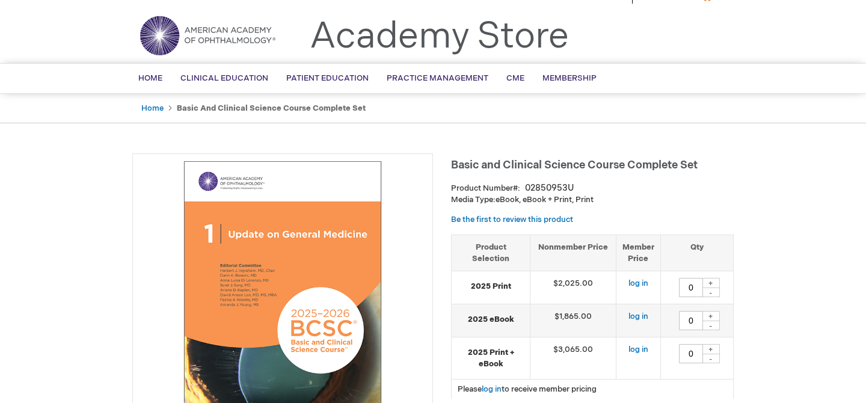  What do you see at coordinates (491, 286) in the screenshot?
I see `strong: 2025 Print` at bounding box center [491, 286].